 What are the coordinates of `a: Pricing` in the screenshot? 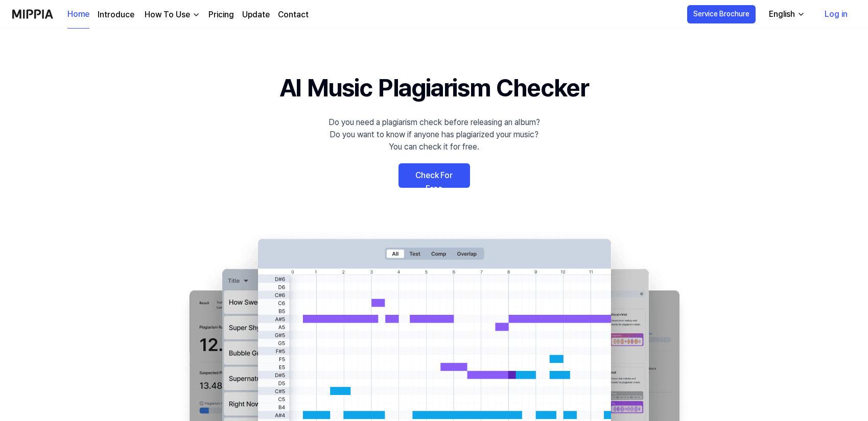 It's located at (221, 15).